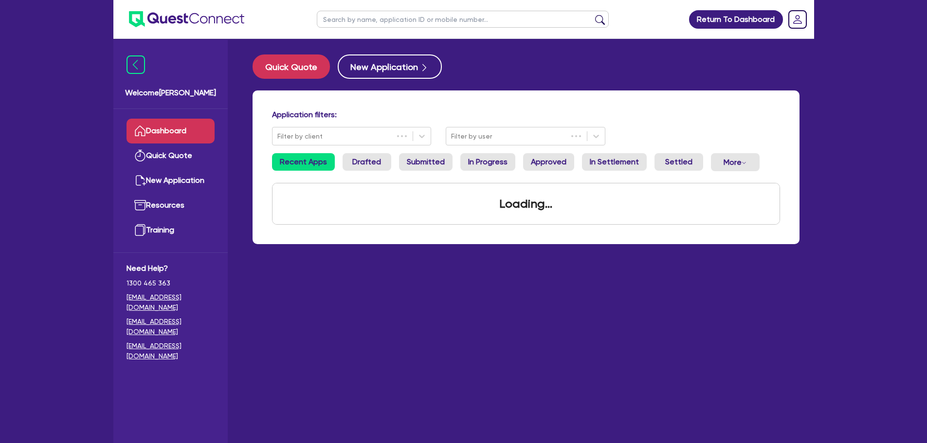 This screenshot has height=443, width=927. What do you see at coordinates (140, 230) in the screenshot?
I see `img: training` at bounding box center [140, 230].